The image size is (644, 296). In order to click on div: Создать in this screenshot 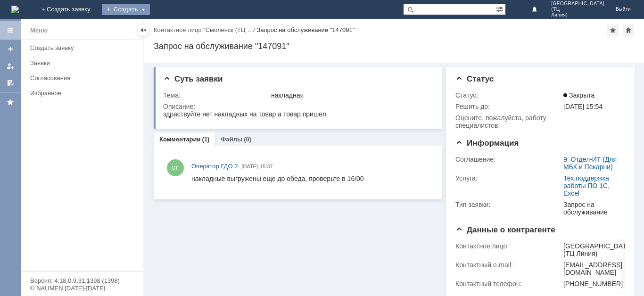, I will do `click(126, 9)`.